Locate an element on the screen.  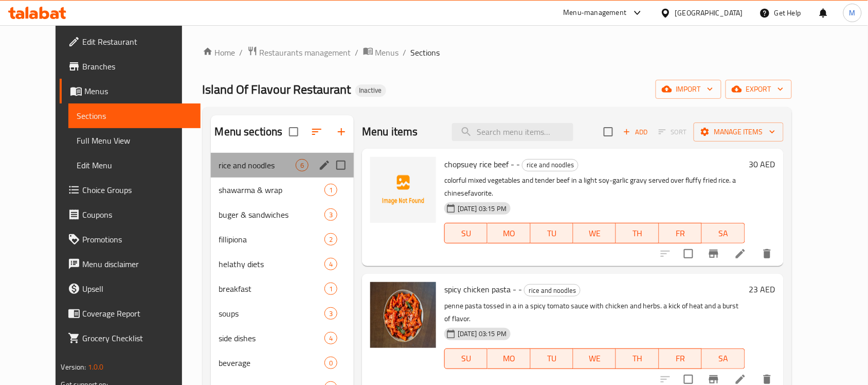
a: Choice Groups is located at coordinates (130, 190).